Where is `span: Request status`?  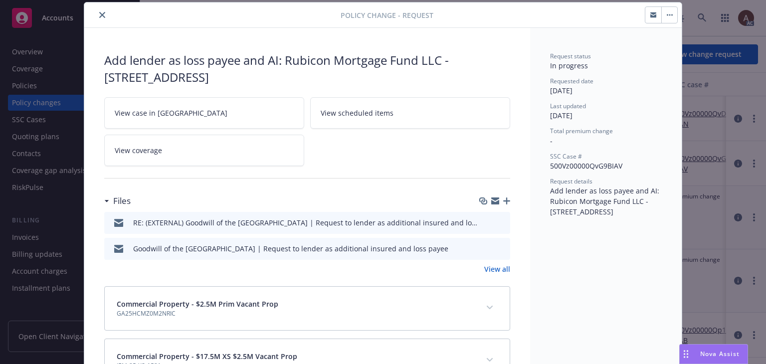 span: Request status is located at coordinates (570, 56).